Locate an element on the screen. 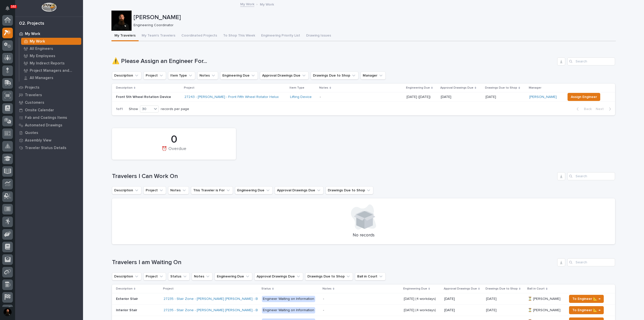 The image size is (644, 320). p: Notes is located at coordinates (324, 88).